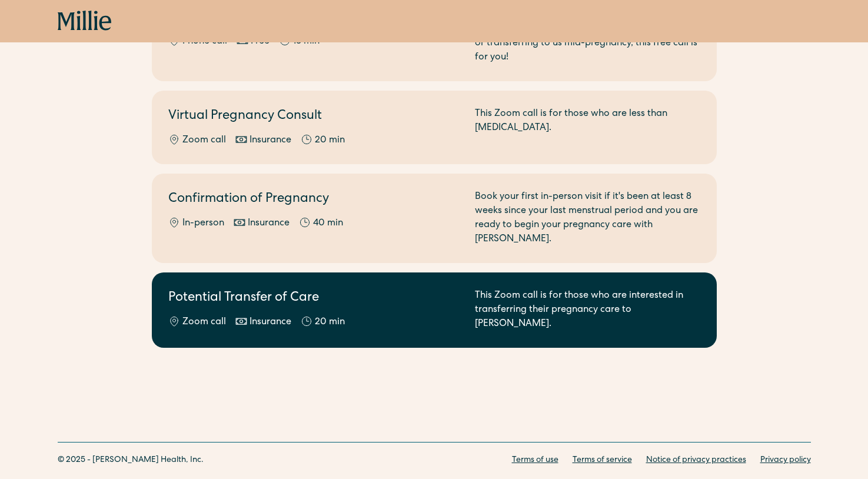  What do you see at coordinates (588, 218) in the screenshot?
I see `div: Book your first in-person visit if it's been at least 8 weeks since your last menstrual period an...` at bounding box center [588, 218].